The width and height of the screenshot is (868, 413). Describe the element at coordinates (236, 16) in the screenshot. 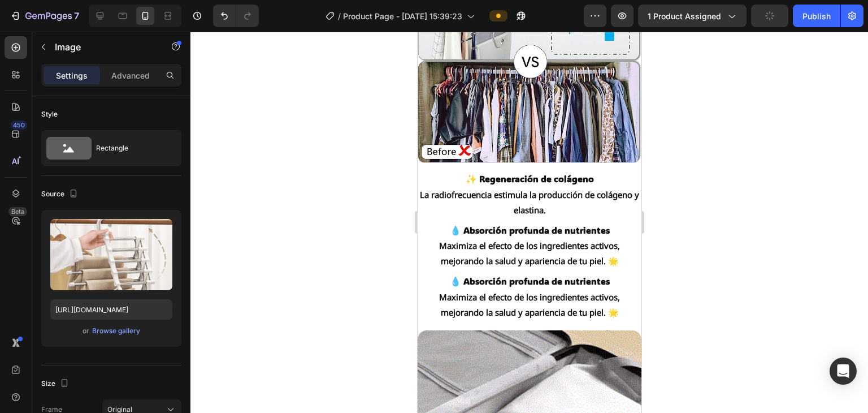

I see `div: Undo/Redo` at that location.